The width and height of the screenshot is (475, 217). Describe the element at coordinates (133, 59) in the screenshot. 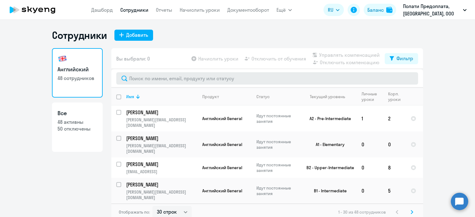

I see `span: Вы выбрали: 0` at that location.